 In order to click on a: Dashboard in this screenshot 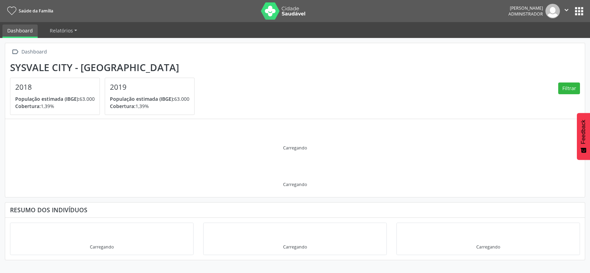, I will do `click(20, 31)`.